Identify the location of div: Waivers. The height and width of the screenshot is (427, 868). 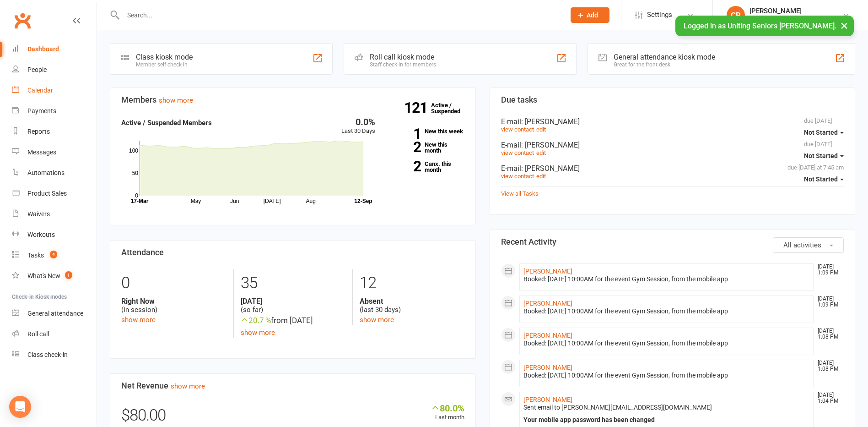
(38, 214).